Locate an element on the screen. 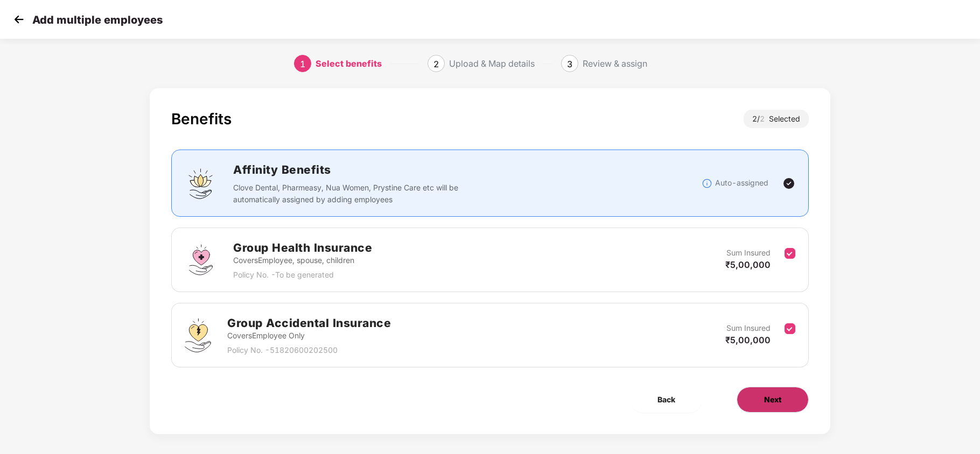 The image size is (980, 454). h2: Group Accidental Insurance is located at coordinates (309, 323).